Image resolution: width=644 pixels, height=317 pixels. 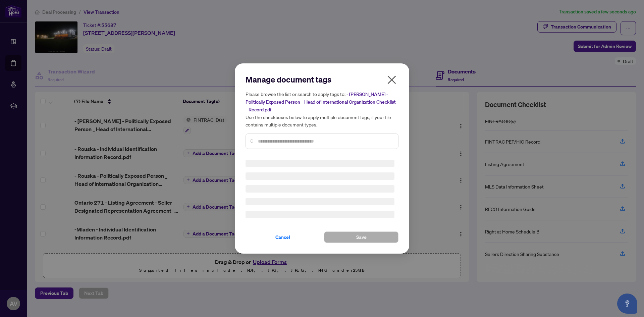 I want to click on h5: Please browse the list or search to apply tags to: Use the checkboxes below to apply multiple doc..., so click(x=322, y=109).